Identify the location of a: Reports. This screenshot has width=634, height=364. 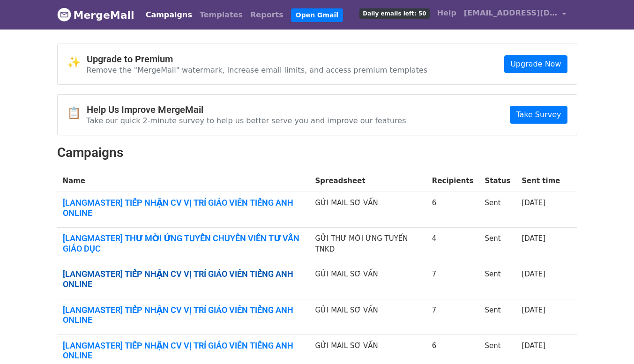
(267, 15).